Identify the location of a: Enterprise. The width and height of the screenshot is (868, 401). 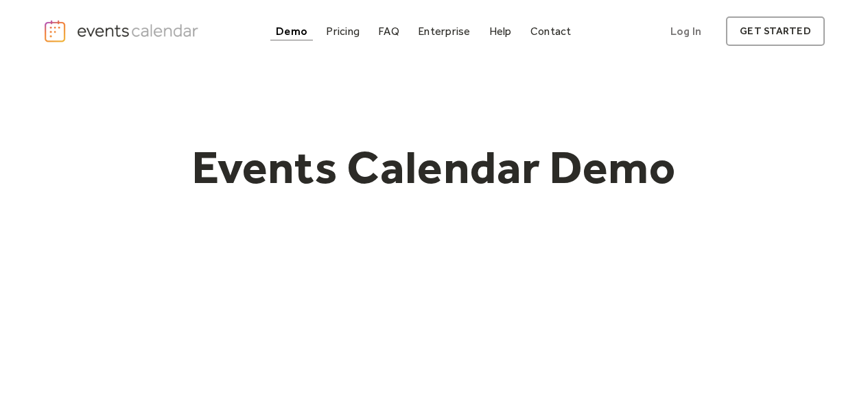
(444, 31).